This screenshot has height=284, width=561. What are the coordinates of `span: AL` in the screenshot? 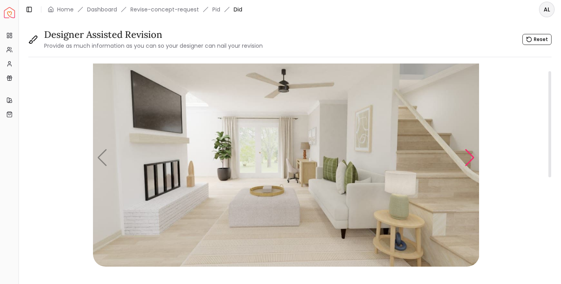 It's located at (547, 9).